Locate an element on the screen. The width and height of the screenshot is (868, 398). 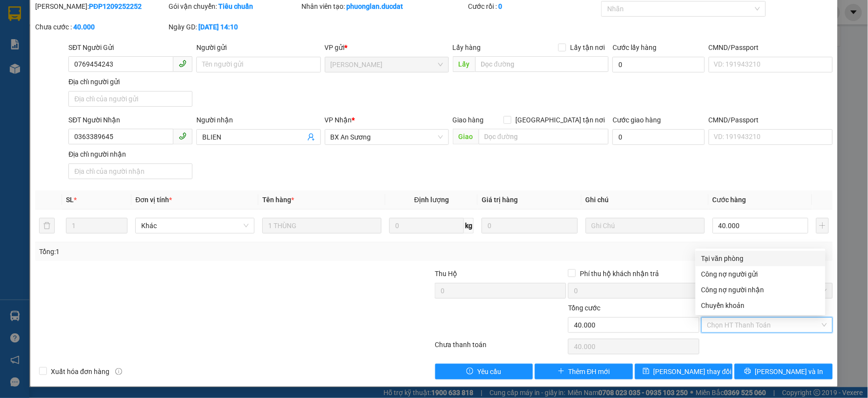
input: Cước giao hàng is located at coordinates (659, 137).